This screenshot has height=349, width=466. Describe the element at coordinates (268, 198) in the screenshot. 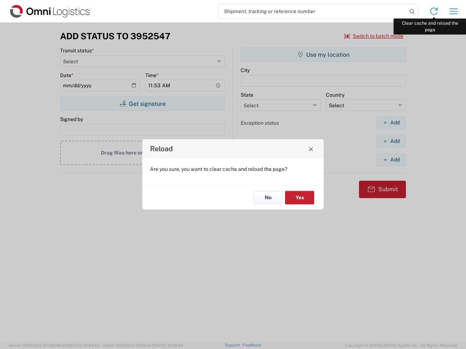

I see `button: No` at that location.